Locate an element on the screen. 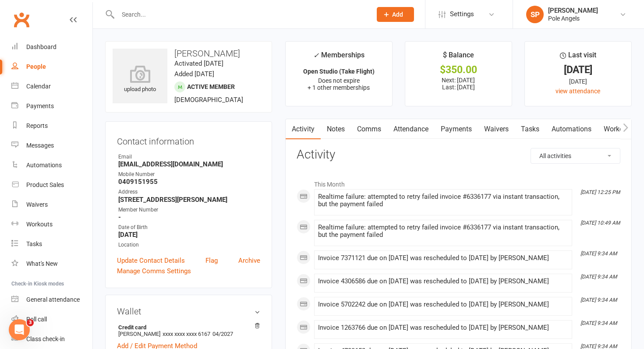 The width and height of the screenshot is (644, 349). div: Last visit is located at coordinates (578, 58).